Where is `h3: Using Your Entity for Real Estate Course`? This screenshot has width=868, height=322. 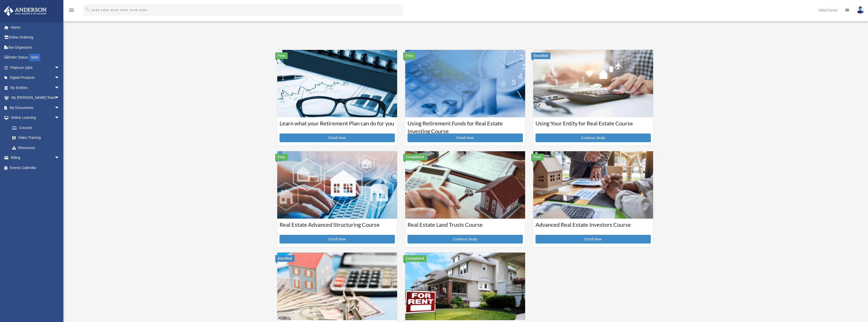 h3: Using Your Entity for Real Estate Course is located at coordinates (593, 126).